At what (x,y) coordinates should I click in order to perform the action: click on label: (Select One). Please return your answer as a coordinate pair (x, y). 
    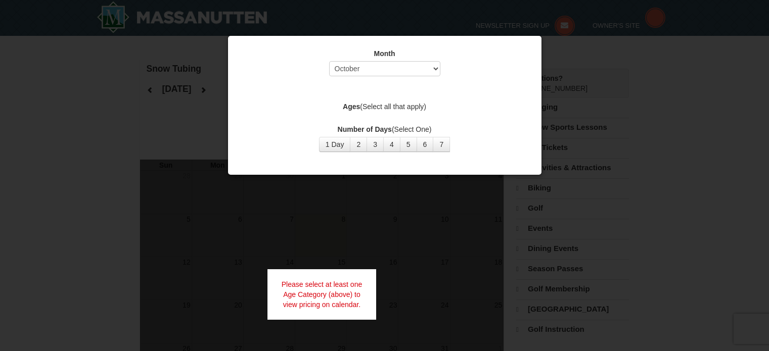
    Looking at the image, I should click on (385, 129).